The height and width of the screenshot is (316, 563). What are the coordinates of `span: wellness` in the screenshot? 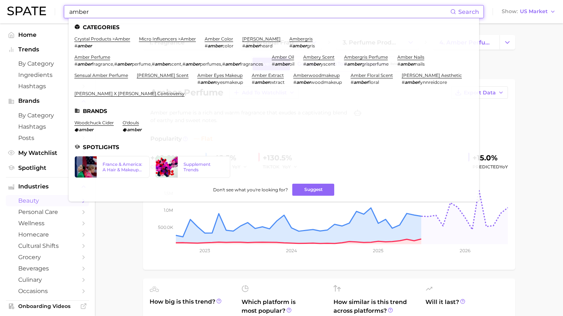 It's located at (47, 223).